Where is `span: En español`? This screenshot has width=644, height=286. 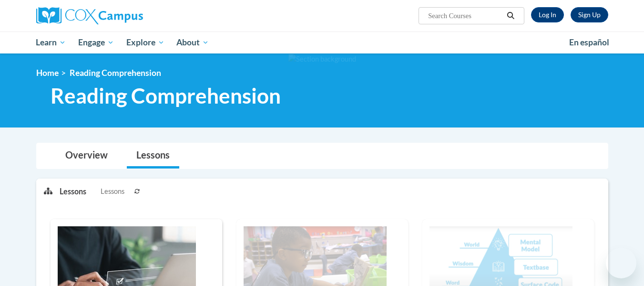
span: En español is located at coordinates (589, 42).